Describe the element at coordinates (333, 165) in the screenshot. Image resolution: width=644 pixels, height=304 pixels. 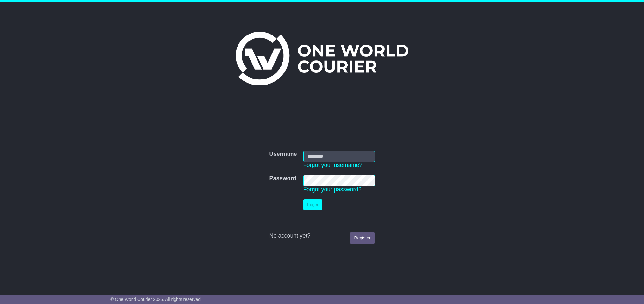
I see `a: Forgot your username?` at that location.